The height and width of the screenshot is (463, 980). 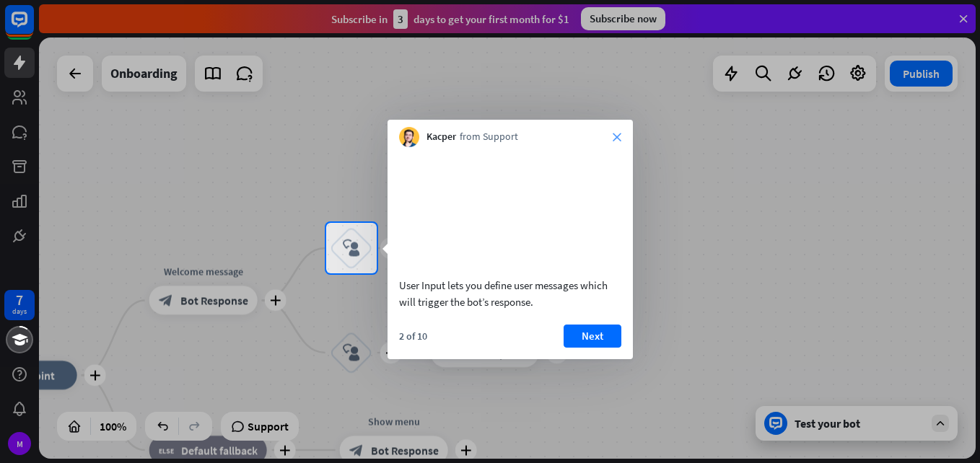 What do you see at coordinates (441, 137) in the screenshot?
I see `span: Kacper` at bounding box center [441, 137].